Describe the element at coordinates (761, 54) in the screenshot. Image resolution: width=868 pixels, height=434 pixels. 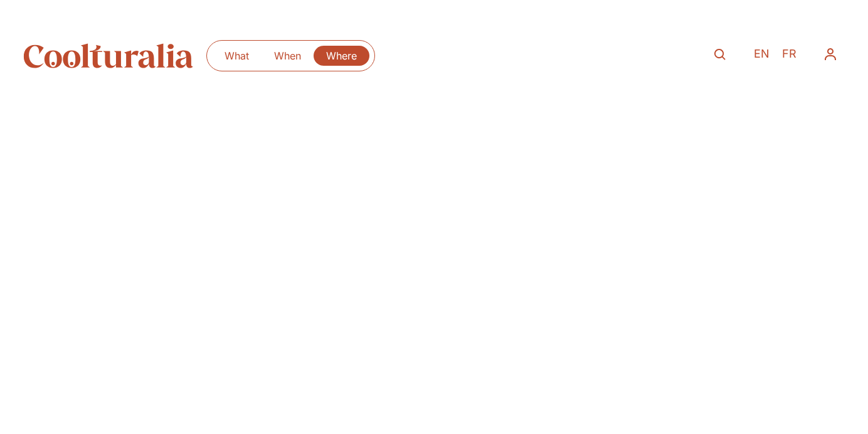
I see `a: EN` at that location.